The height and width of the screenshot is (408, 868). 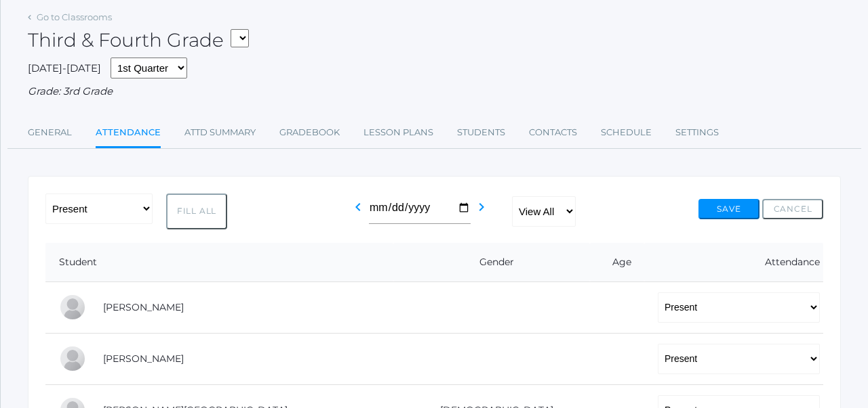 What do you see at coordinates (49, 133) in the screenshot?
I see `a: General` at bounding box center [49, 133].